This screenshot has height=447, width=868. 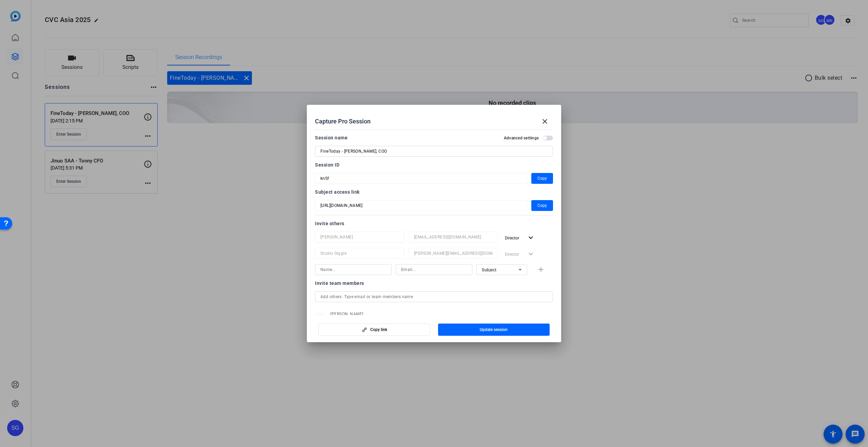 What do you see at coordinates (521, 138) in the screenshot?
I see `h2: Advanced settings` at bounding box center [521, 138].